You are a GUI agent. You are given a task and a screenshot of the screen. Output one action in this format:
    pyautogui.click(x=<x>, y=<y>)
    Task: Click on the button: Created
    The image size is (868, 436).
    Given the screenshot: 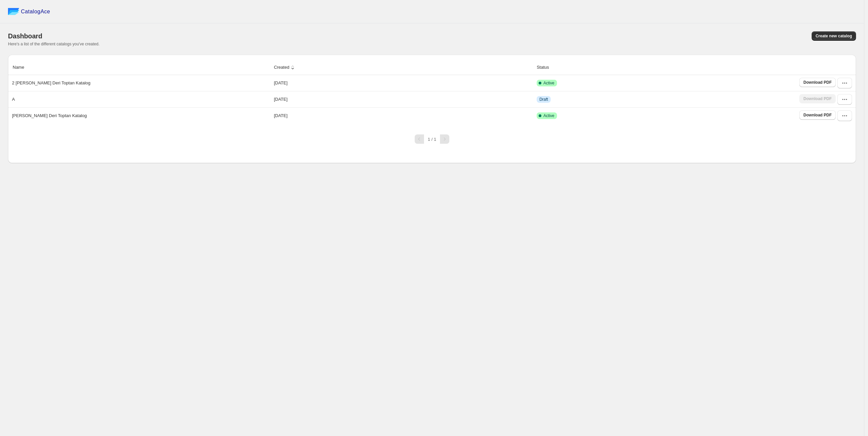 What is the action you would take?
    pyautogui.click(x=285, y=67)
    